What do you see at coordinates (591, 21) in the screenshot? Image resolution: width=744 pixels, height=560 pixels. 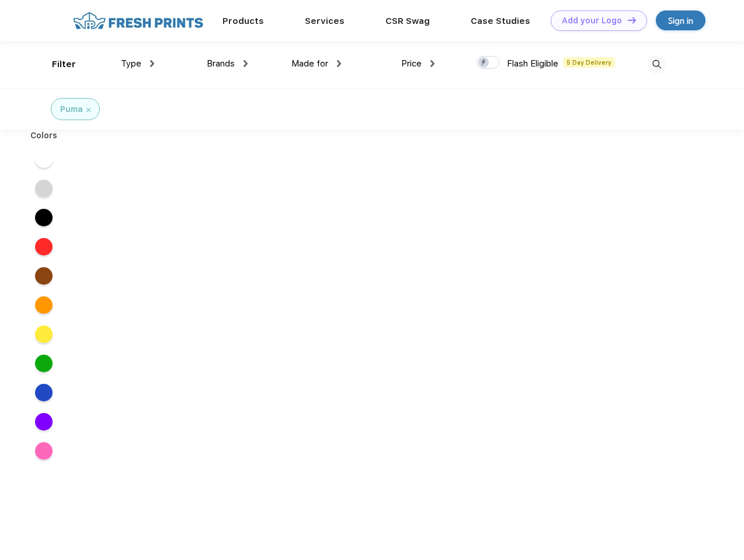 I see `div: Add your Logo` at bounding box center [591, 21].